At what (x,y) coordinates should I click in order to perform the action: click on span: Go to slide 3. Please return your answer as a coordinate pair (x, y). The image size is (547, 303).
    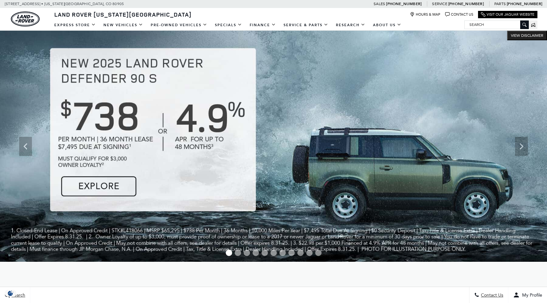
    Looking at the image, I should click on (247, 253).